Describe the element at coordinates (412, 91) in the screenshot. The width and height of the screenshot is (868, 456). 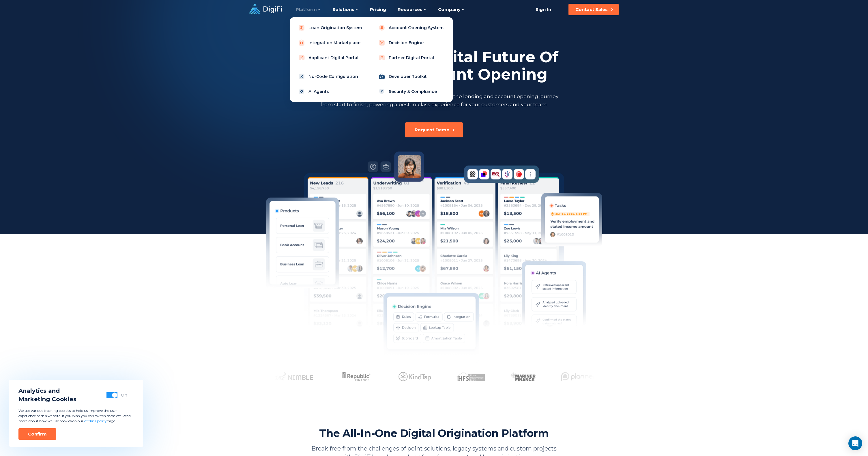
I see `a: Security & Compliance` at that location.